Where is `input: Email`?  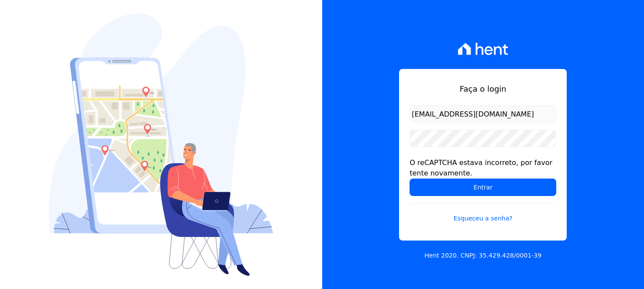
input: Email is located at coordinates (483, 114).